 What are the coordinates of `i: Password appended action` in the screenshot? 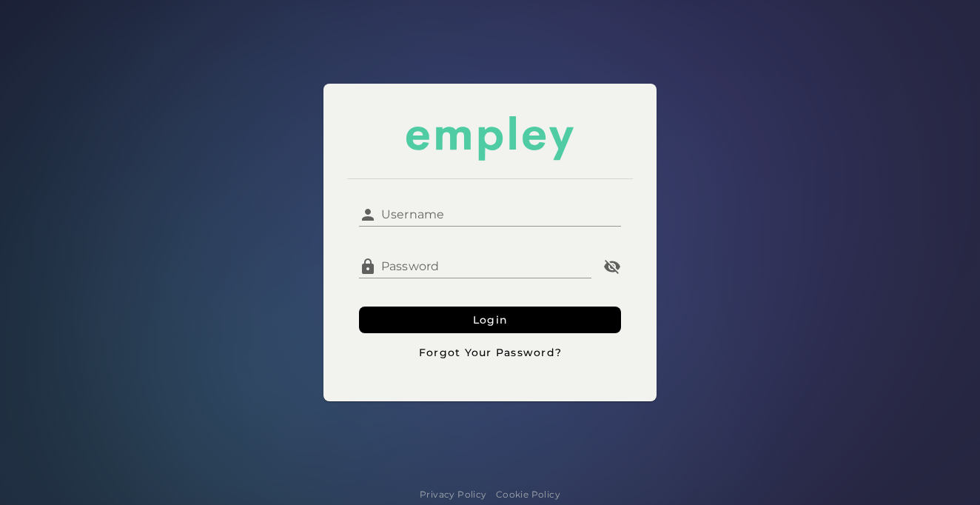 It's located at (612, 267).